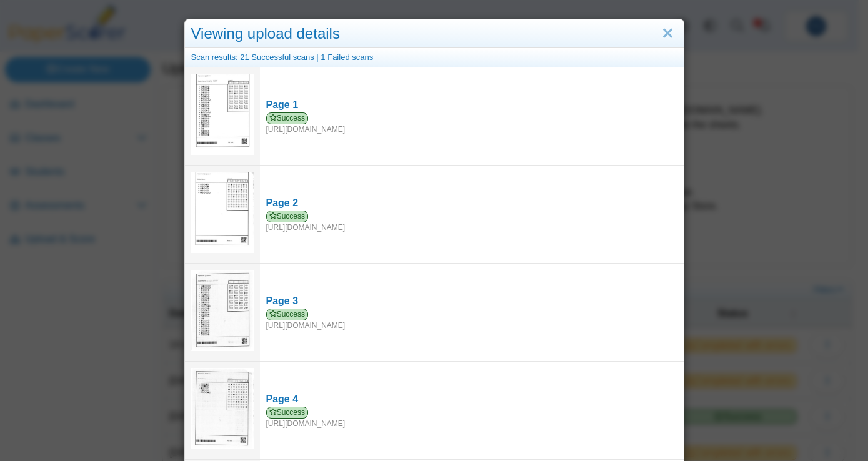  What do you see at coordinates (667, 34) in the screenshot?
I see `a: Close` at bounding box center [667, 34].